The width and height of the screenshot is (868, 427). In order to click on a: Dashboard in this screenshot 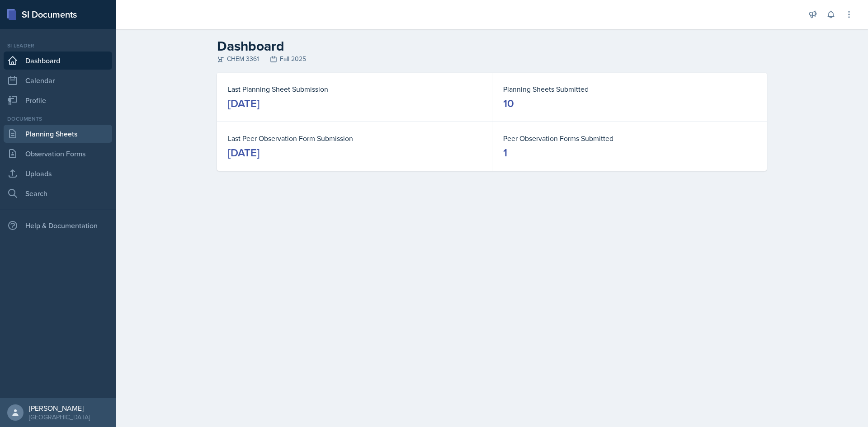, I will do `click(58, 61)`.